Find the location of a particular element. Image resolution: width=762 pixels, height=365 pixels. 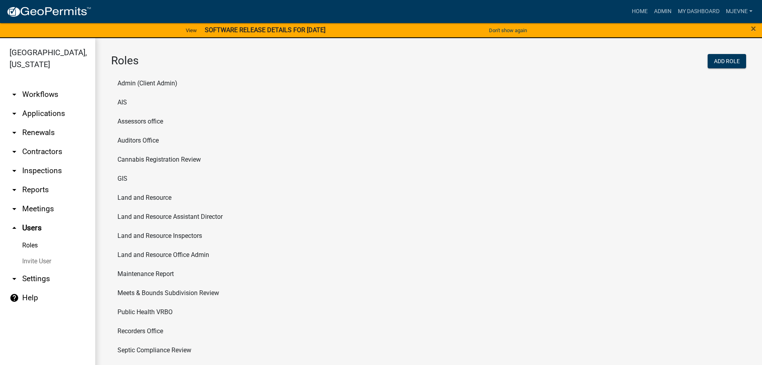

li: Maintenance Report is located at coordinates (428, 274).